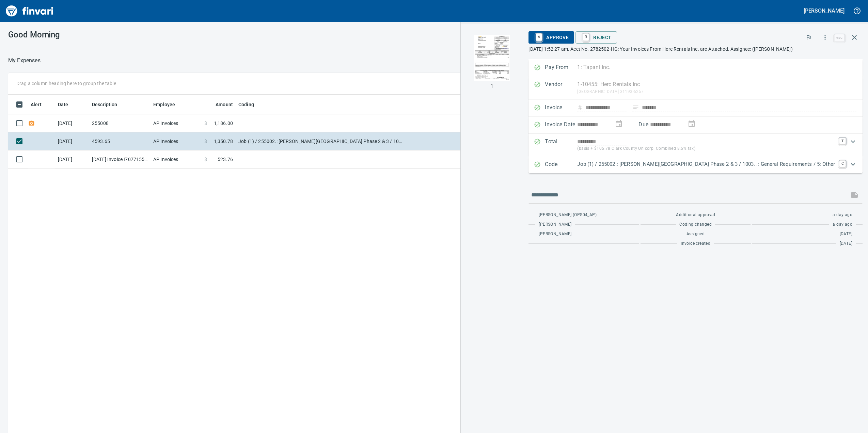 Image resolution: width=868 pixels, height=433 pixels. Describe the element at coordinates (842, 164) in the screenshot. I see `a: C` at that location.